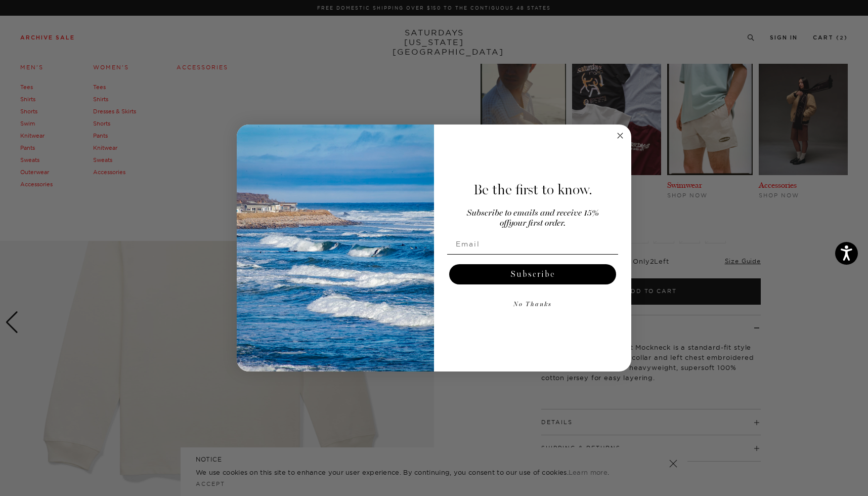 The image size is (868, 496). Describe the element at coordinates (336, 248) in the screenshot. I see `img: 125c788d-000d-4f3e-b05a-1b92b2a23ec9.jpeg` at that location.